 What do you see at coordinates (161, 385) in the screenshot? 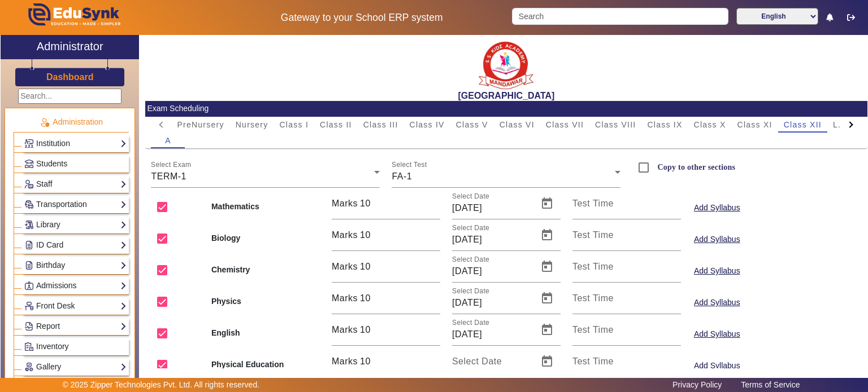
I see `p: © 2025 Zipper Technologies Pvt. Ltd. All rights reserved.` at bounding box center [161, 385].